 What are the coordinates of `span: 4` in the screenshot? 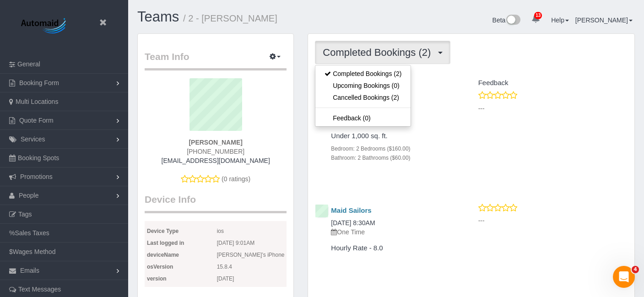 It's located at (635, 270).